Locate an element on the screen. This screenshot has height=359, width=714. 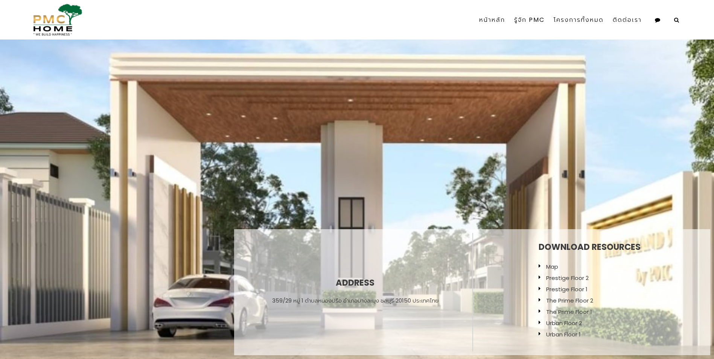
a: The Prime Floor 2 is located at coordinates (570, 300).